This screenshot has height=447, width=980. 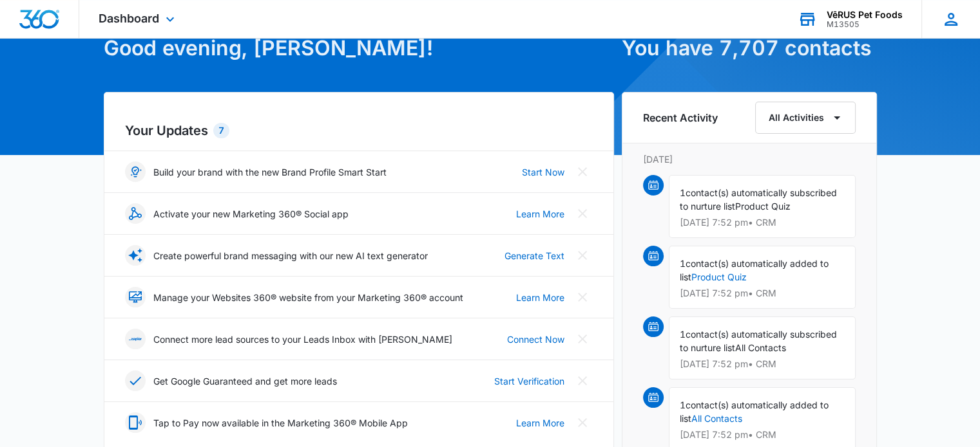 I want to click on a: Start Now, so click(x=543, y=172).